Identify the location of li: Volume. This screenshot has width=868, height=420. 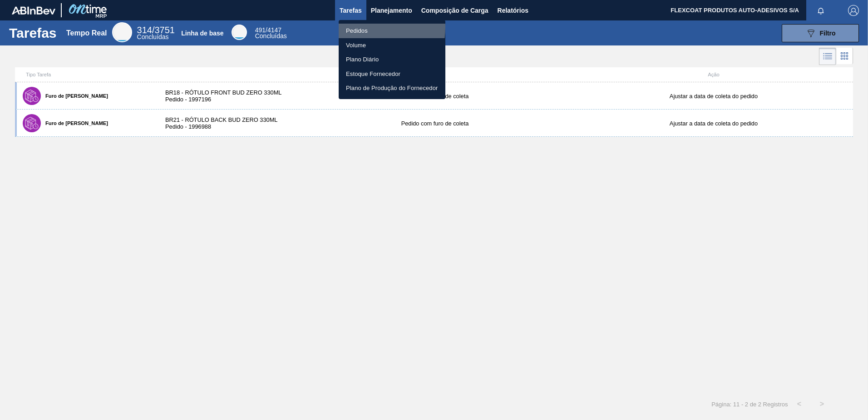
(392, 45).